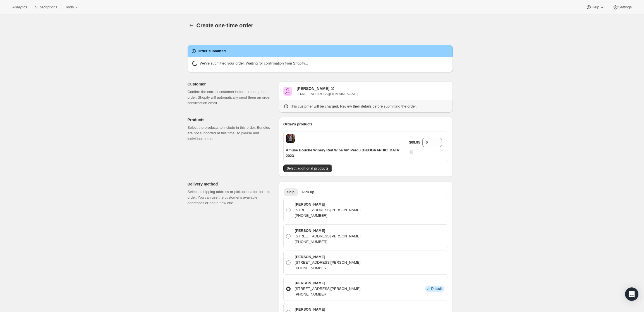 This screenshot has height=312, width=644. Describe the element at coordinates (288, 91) in the screenshot. I see `span: Piyush Mulji` at that location.